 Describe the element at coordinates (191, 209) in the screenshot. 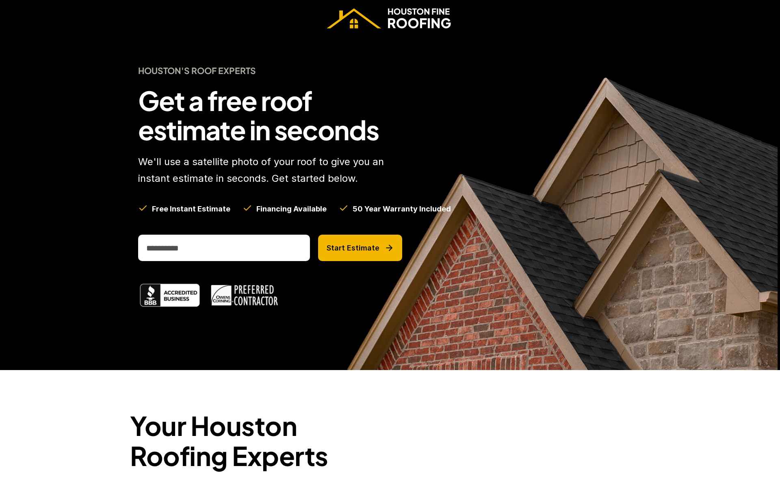

I see `h5: Free Instant Estimate` at that location.